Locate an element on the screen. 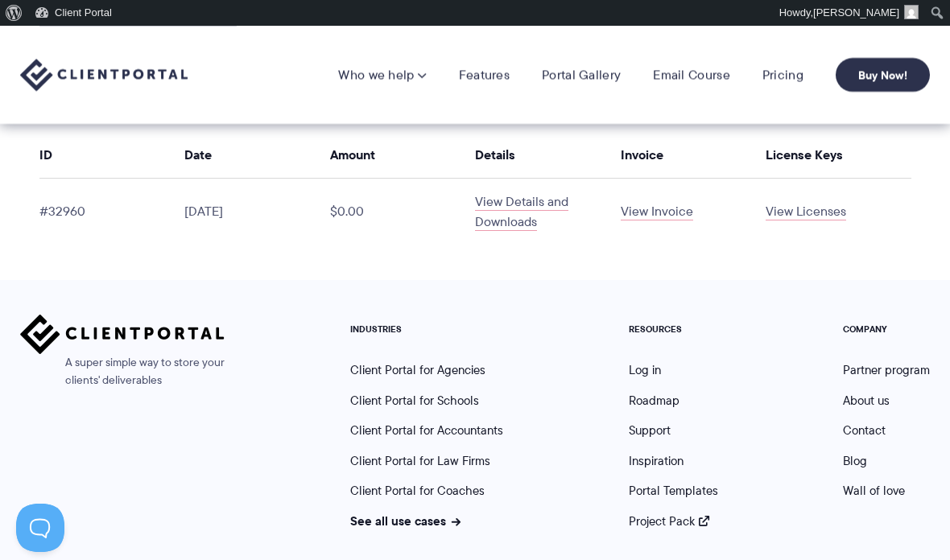  a: Client Portal for Accountants is located at coordinates (427, 431).